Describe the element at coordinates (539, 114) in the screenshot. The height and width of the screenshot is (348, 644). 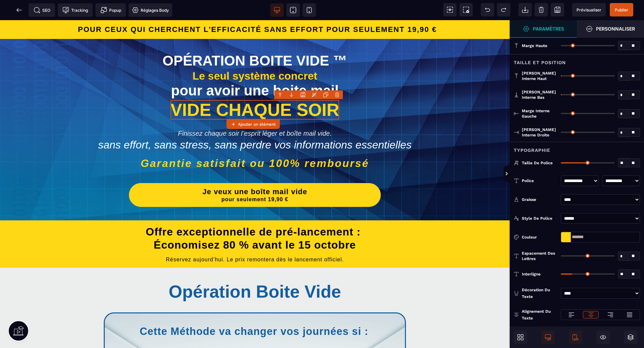
I see `span: Marge interne gauche` at that location.